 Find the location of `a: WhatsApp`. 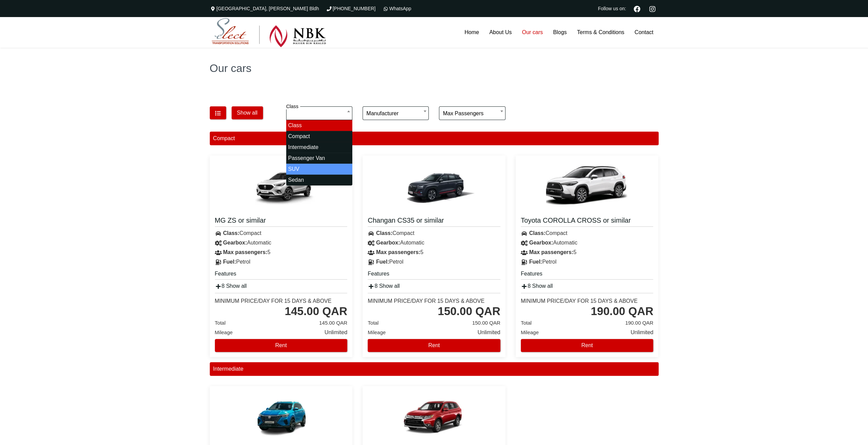

a: WhatsApp is located at coordinates (397, 9).